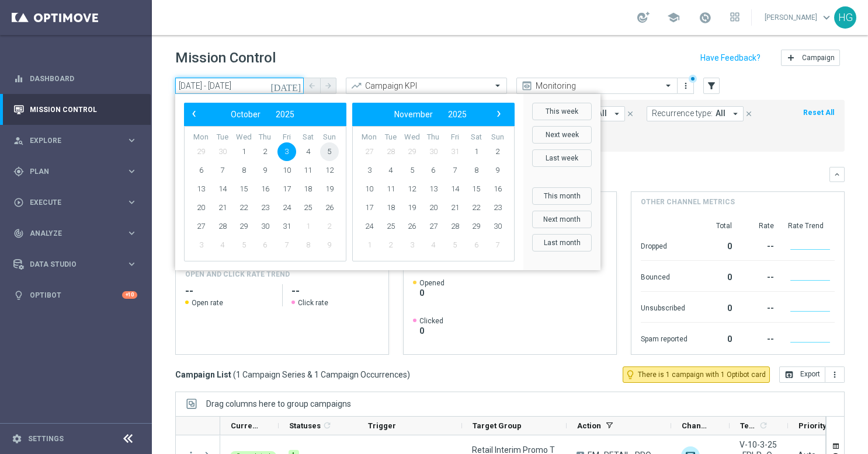 This screenshot has height=454, width=868. Describe the element at coordinates (78, 172) in the screenshot. I see `span: Plan` at that location.